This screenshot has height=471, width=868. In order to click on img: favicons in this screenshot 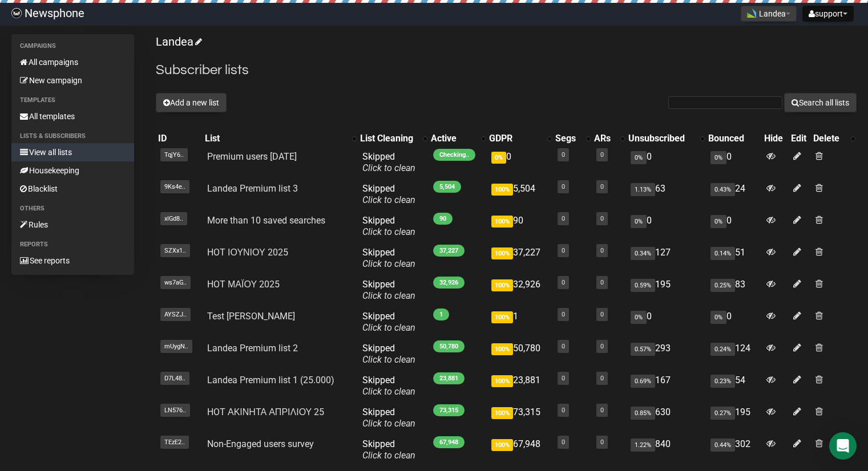, I will do `click(751, 13)`.